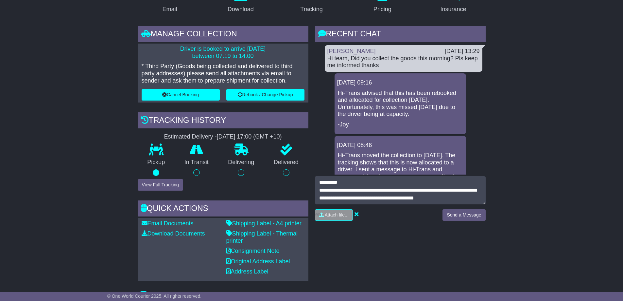  I want to click on button: View Full Tracking, so click(160, 184).